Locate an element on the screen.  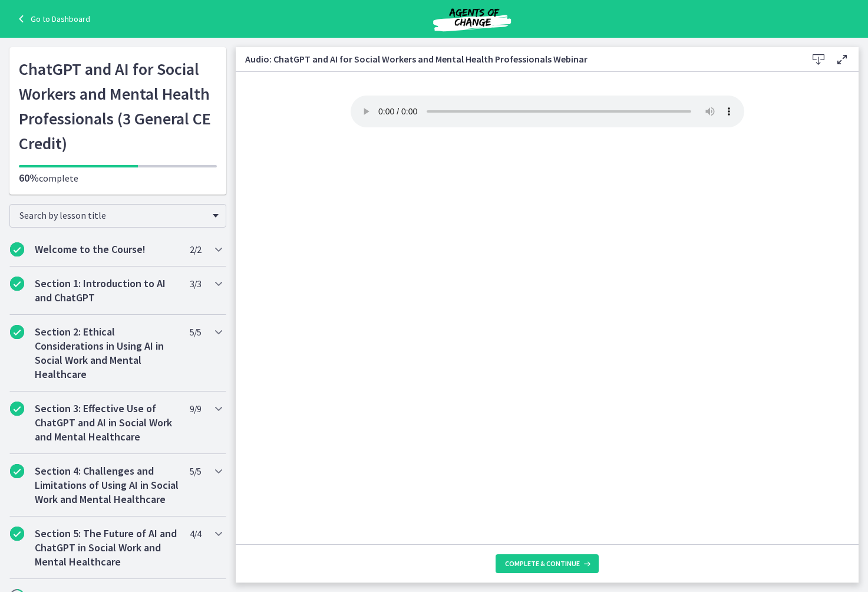
h2: Section 3: Effective Use of ChatGPT and AI in Social Work and Mental Healthcare is located at coordinates (106, 423).